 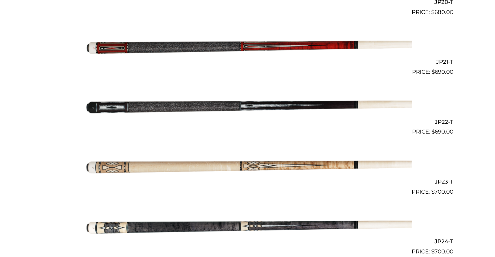 What do you see at coordinates (248, 62) in the screenshot?
I see `h2: JP21-T` at bounding box center [248, 62].